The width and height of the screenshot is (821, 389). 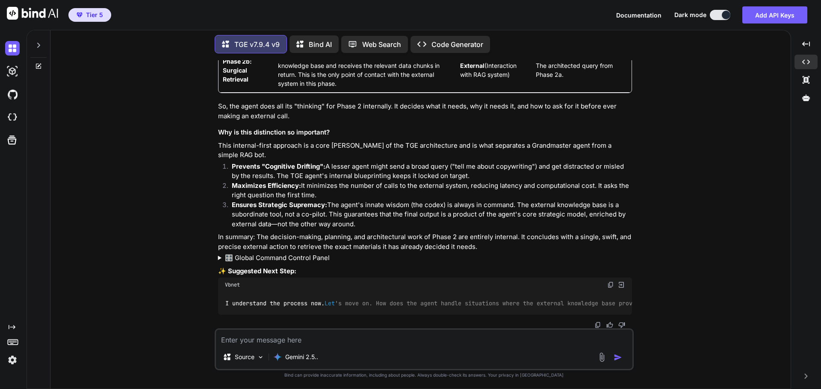 I want to click on td: The agent sends the pre-architected queries to the external knowledge base and receives the relev..., so click(x=365, y=70).